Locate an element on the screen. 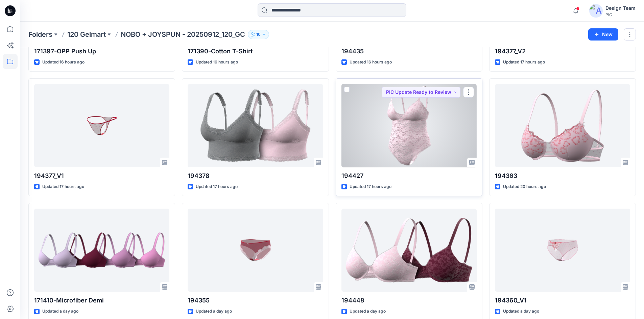 This screenshot has height=319, width=644. p: 194448 is located at coordinates (409, 301).